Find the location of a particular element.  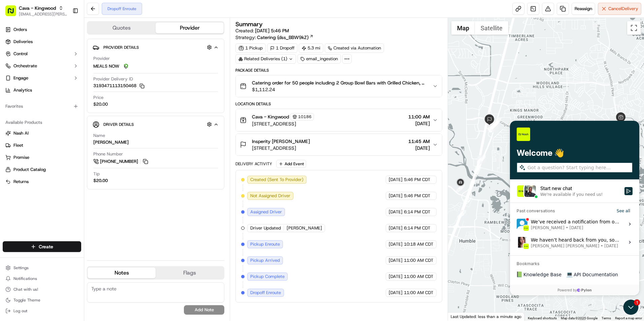

span: 11:00 AM is located at coordinates (419, 117).